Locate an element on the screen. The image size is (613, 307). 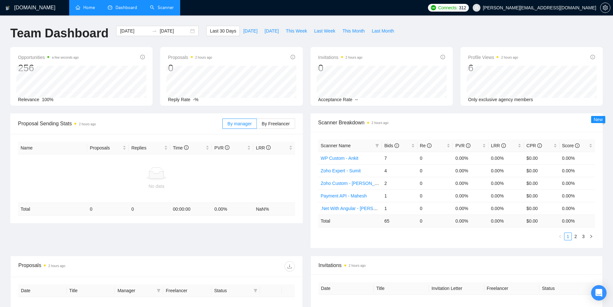
span: Acceptance Rate is located at coordinates (335, 99).